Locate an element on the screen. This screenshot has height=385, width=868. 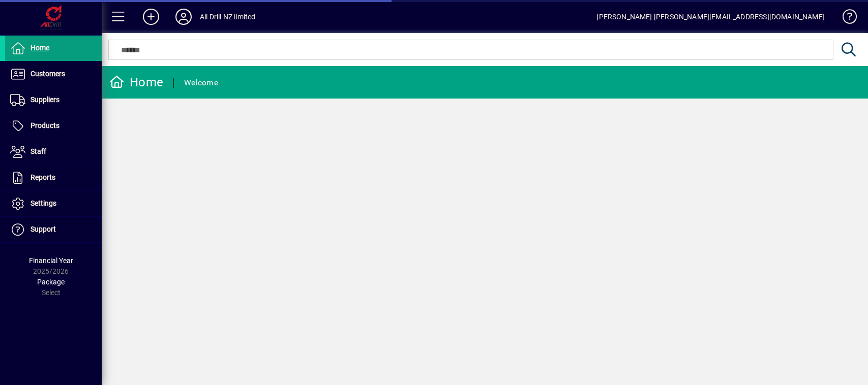
div: Home is located at coordinates (136, 82).